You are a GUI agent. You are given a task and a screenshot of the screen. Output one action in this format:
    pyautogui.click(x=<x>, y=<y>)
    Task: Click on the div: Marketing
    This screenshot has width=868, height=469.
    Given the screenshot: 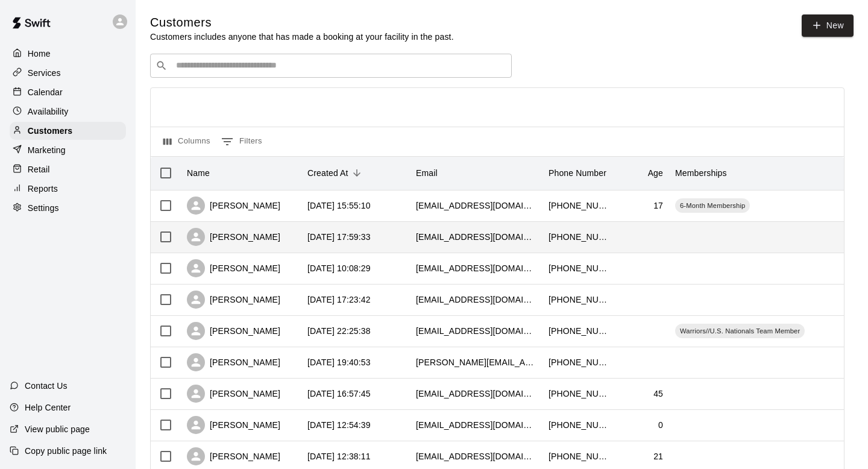 What is the action you would take?
    pyautogui.click(x=67, y=150)
    